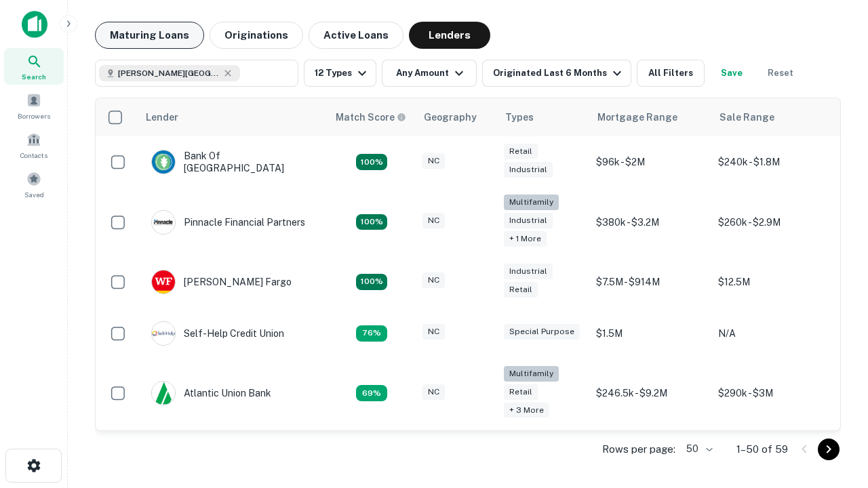 Image resolution: width=868 pixels, height=488 pixels. I want to click on span: Search, so click(34, 77).